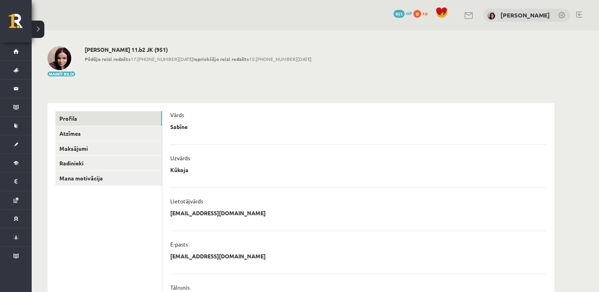  I want to click on span: mP, so click(409, 13).